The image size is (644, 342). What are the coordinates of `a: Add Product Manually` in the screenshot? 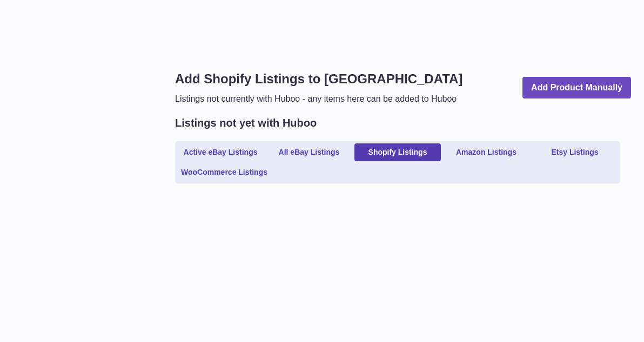 It's located at (577, 88).